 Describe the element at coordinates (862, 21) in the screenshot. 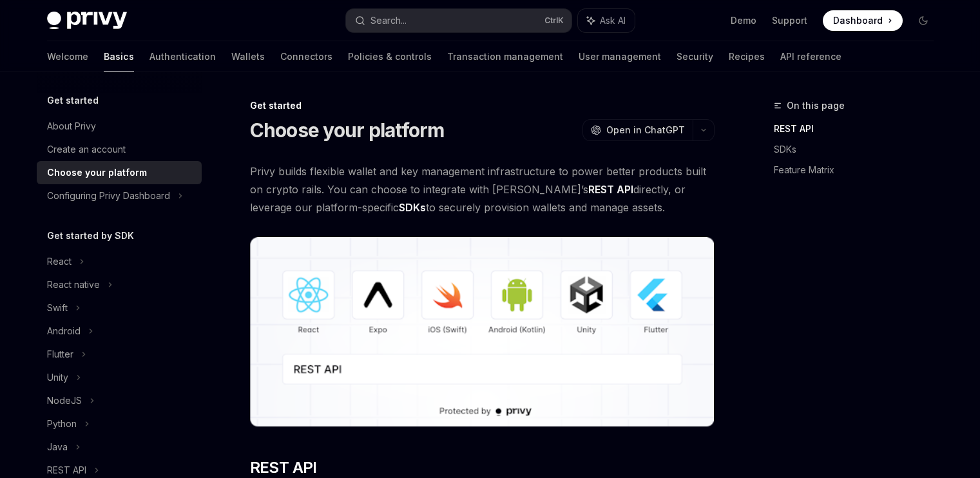

I see `a: Dashboard` at that location.